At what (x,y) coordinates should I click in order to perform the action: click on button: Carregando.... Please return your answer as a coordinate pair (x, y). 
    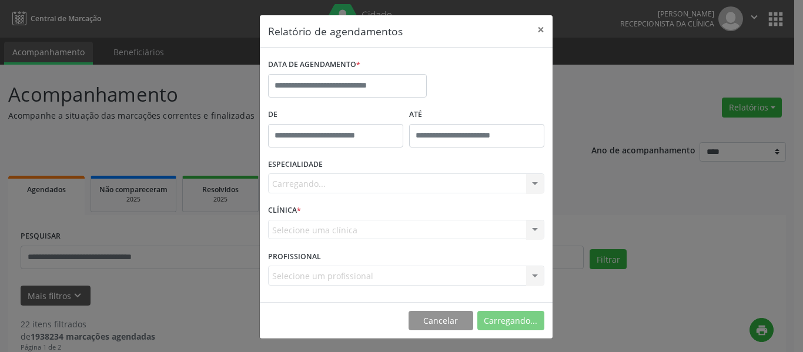
    Looking at the image, I should click on (511, 321).